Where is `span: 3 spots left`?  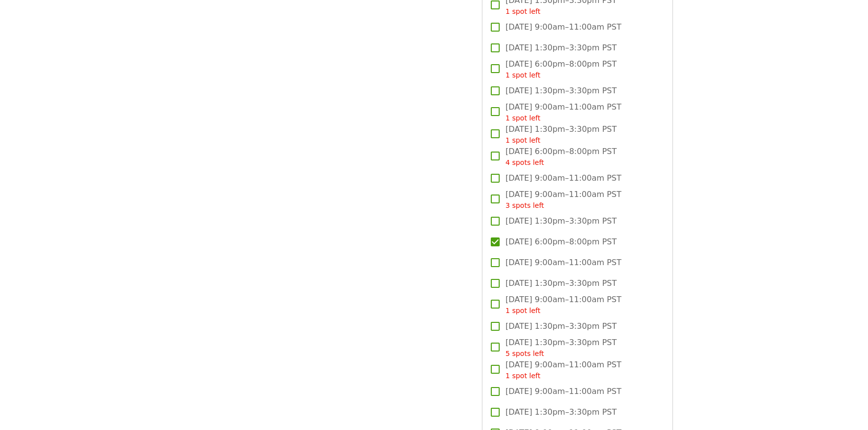 span: 3 spots left is located at coordinates (525, 205).